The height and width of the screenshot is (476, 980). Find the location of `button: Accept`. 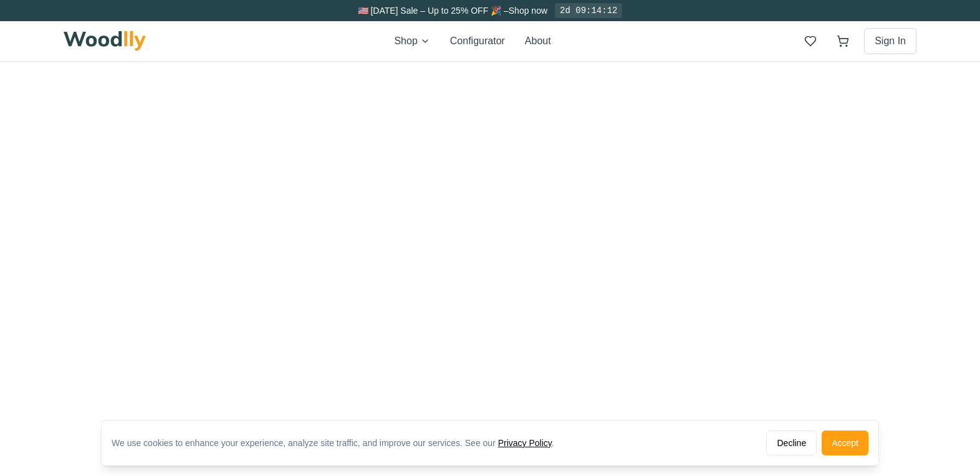

button: Accept is located at coordinates (845, 443).